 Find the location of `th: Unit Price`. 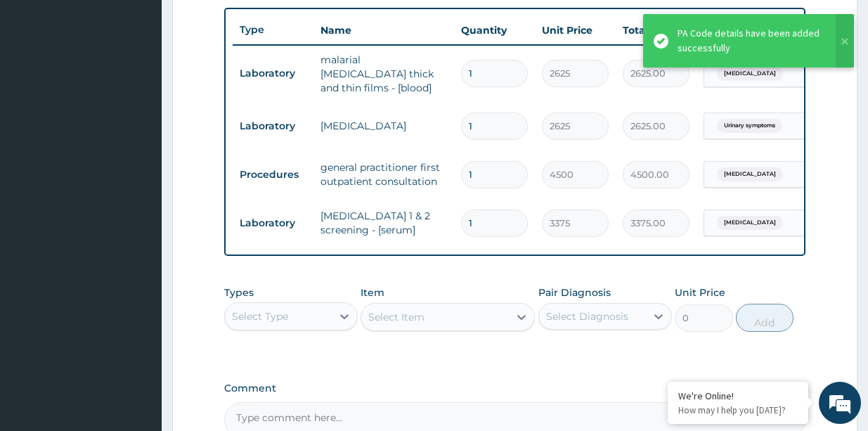

th: Unit Price is located at coordinates (575, 31).